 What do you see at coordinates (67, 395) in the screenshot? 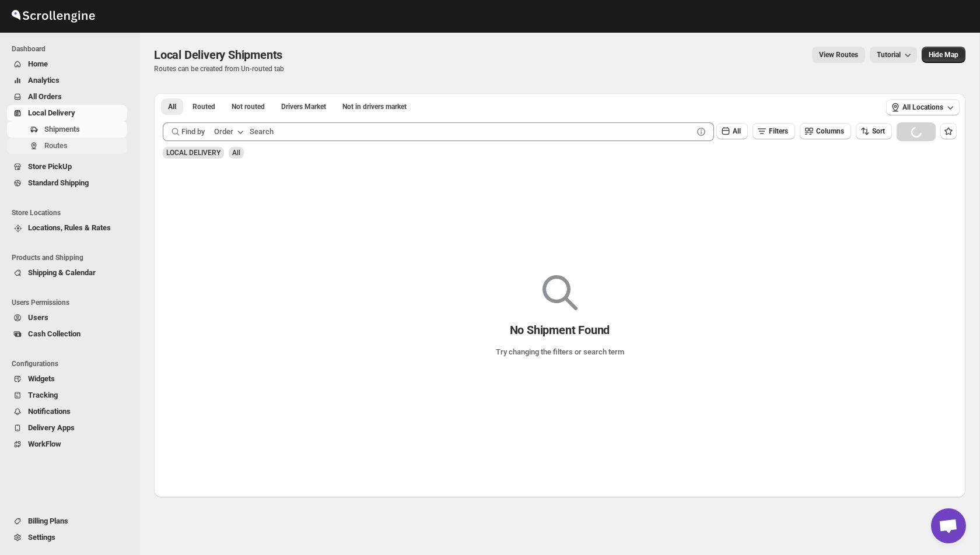
I see `button: Tracking` at bounding box center [67, 395].